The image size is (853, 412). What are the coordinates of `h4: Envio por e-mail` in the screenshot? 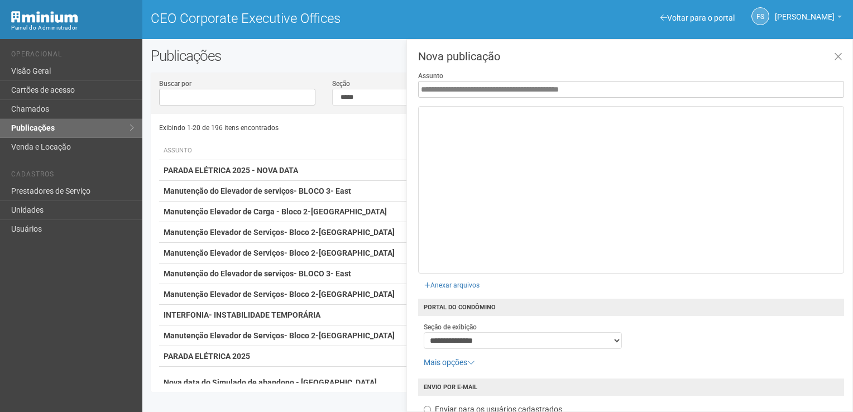 It's located at (631, 387).